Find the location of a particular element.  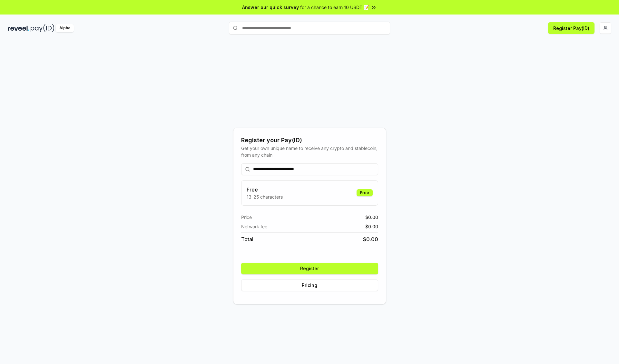

h3: Free is located at coordinates (265, 189).